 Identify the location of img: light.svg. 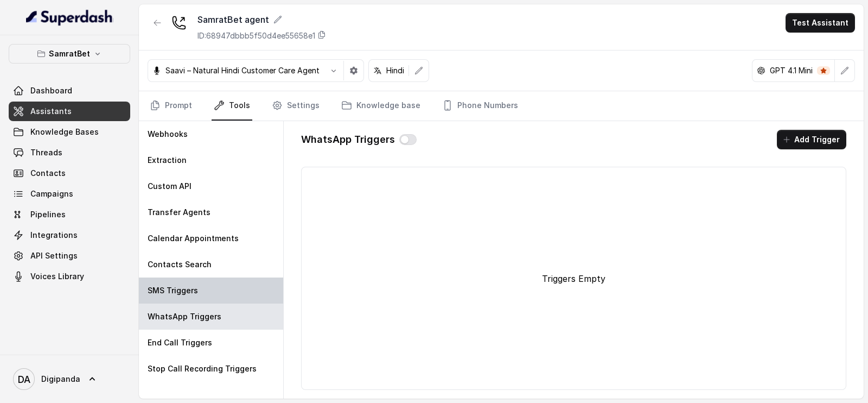
(70, 17).